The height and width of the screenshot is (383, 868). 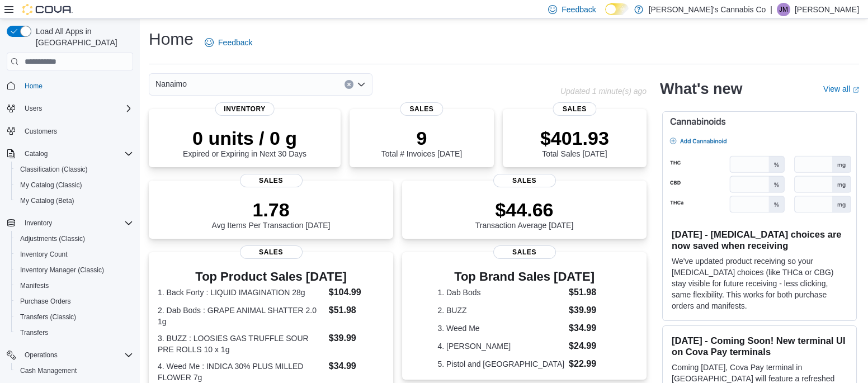 I want to click on p: $401.93, so click(x=574, y=138).